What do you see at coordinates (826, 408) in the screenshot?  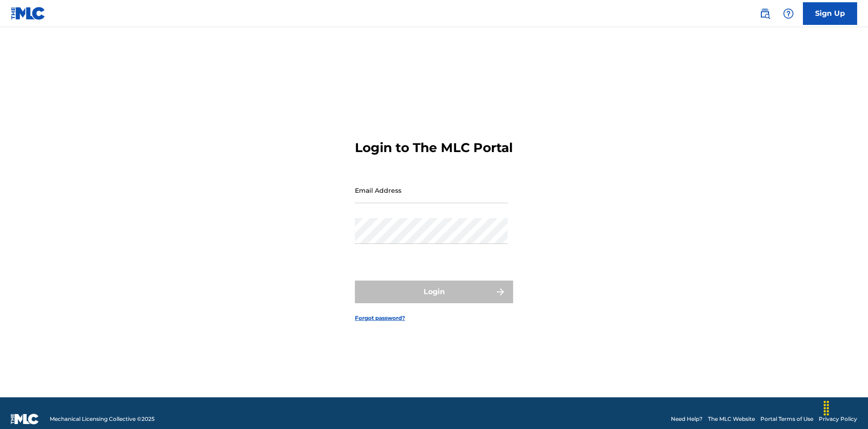 I see `div: Drag` at bounding box center [826, 408].